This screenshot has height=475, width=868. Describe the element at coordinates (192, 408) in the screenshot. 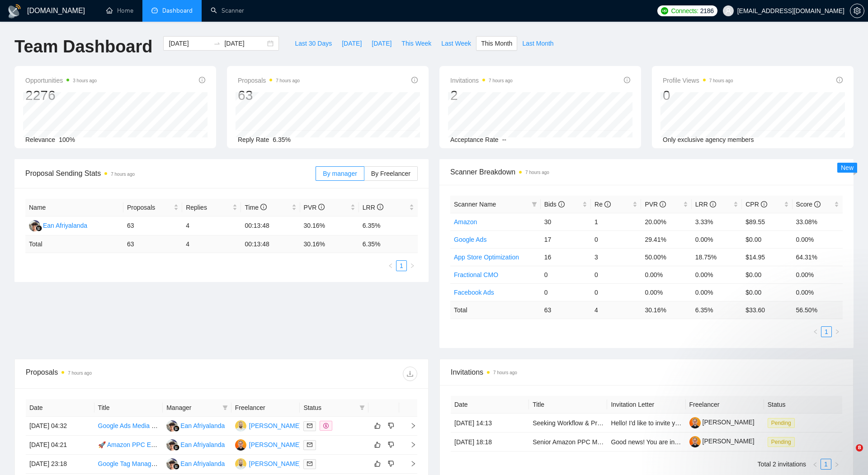

I see `span: Manager` at that location.